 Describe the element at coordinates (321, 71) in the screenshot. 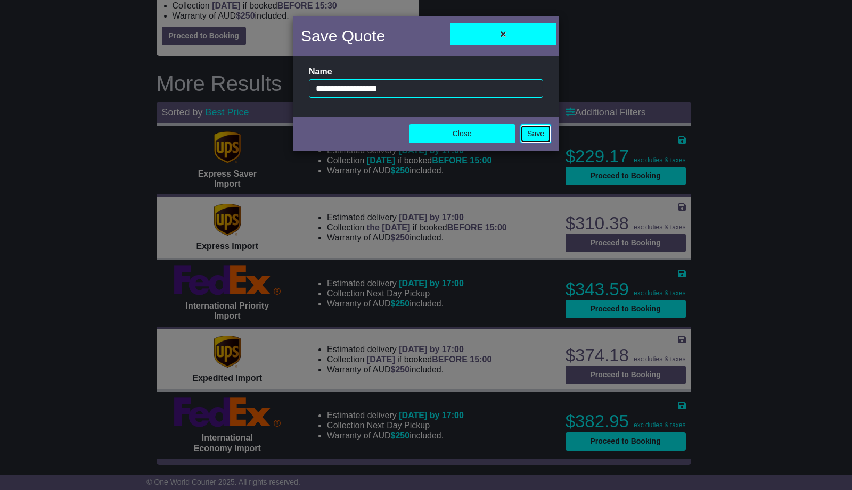

I see `label: Name` at that location.